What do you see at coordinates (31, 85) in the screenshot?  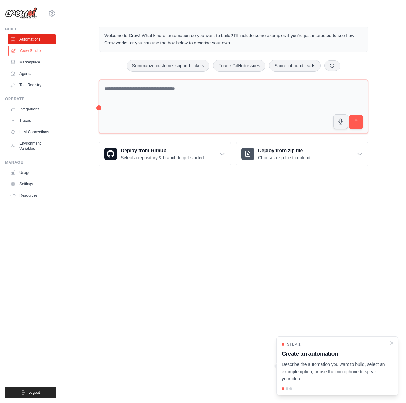 I see `a: Tool Registry` at bounding box center [31, 85].